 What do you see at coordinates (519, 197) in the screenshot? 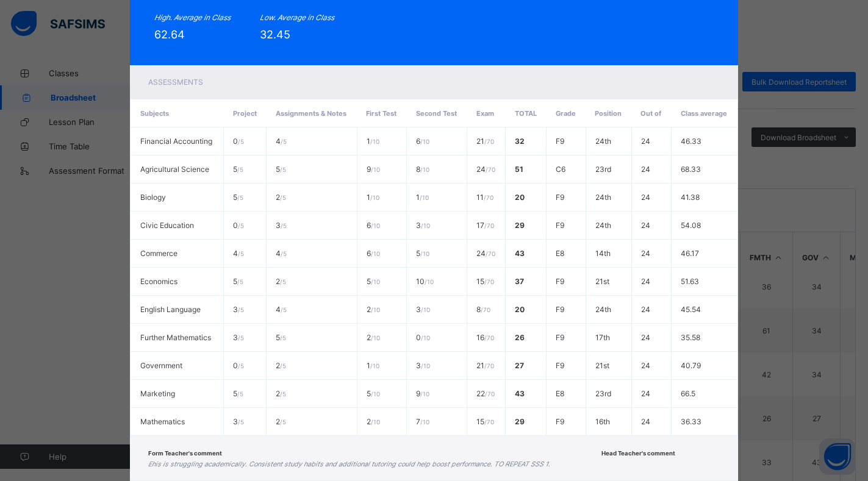
I see `span: 20` at bounding box center [519, 197].